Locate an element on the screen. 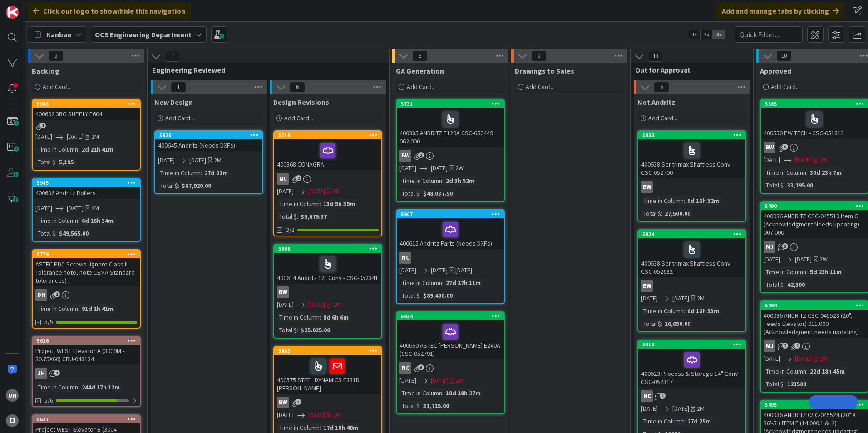 This screenshot has height=433, width=868. div: O is located at coordinates (12, 421).